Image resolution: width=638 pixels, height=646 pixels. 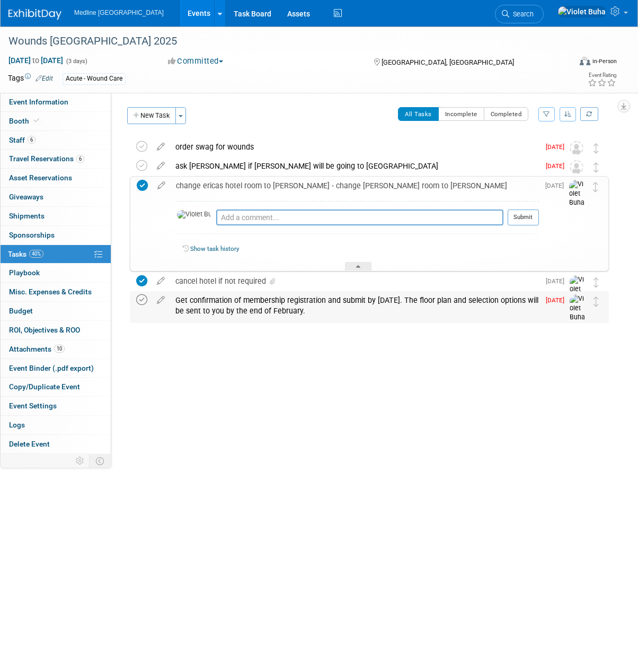 I want to click on button: Incomplete, so click(x=461, y=114).